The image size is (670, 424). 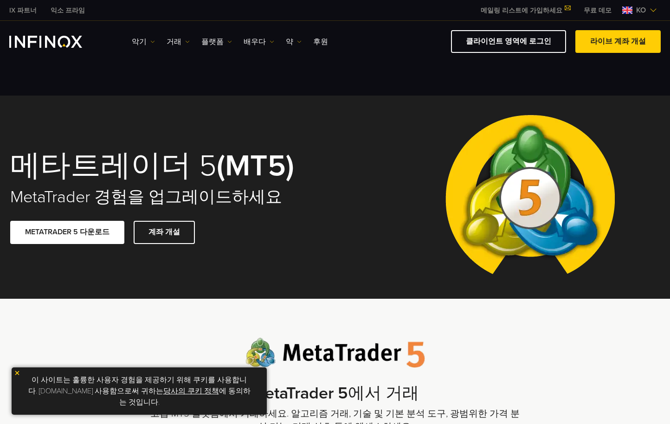 I want to click on img: 메타 트레이더 5, so click(x=530, y=197).